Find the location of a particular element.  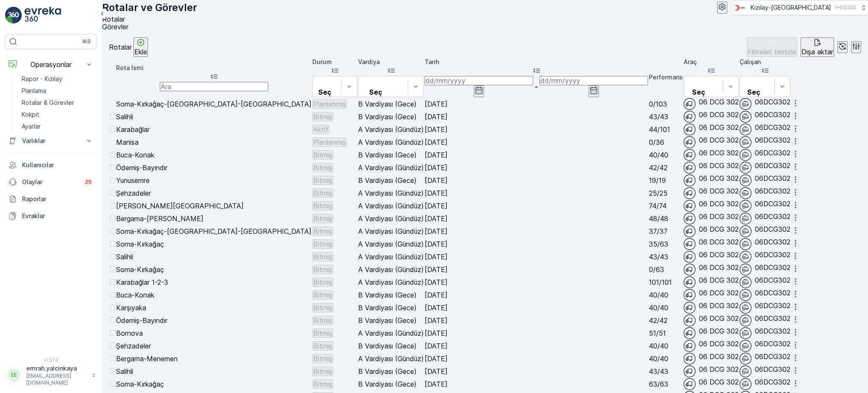

p: 25/25 is located at coordinates (666, 193).